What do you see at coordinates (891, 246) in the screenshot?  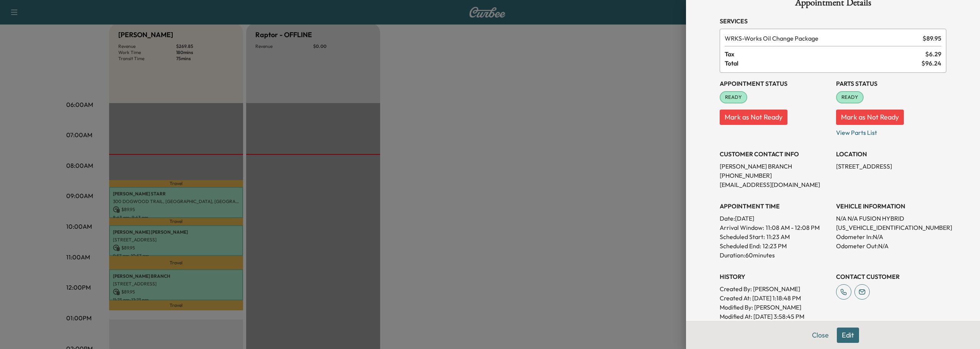 I see `p: Odometer Out: N/A` at bounding box center [891, 246].